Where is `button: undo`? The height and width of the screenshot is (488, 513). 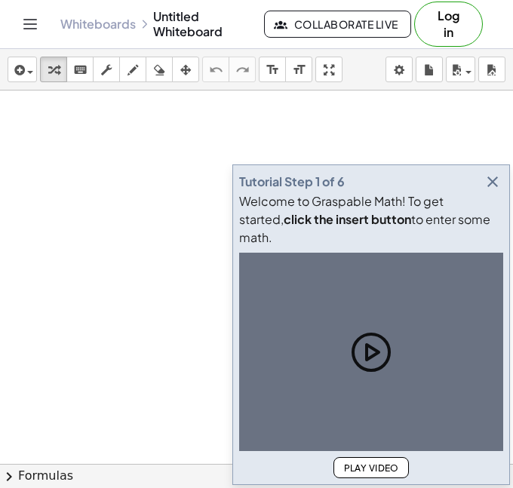 button: undo is located at coordinates (216, 69).